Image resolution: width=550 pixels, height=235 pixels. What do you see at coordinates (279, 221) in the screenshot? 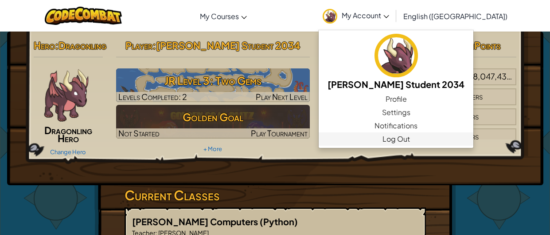
I see `span: (Python)` at bounding box center [279, 221].